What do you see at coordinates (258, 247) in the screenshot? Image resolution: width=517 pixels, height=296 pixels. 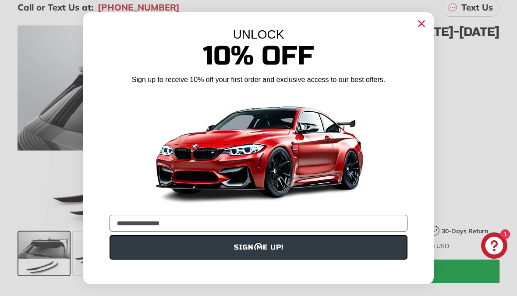 I see `button: SIGN ME UP!` at bounding box center [258, 247].